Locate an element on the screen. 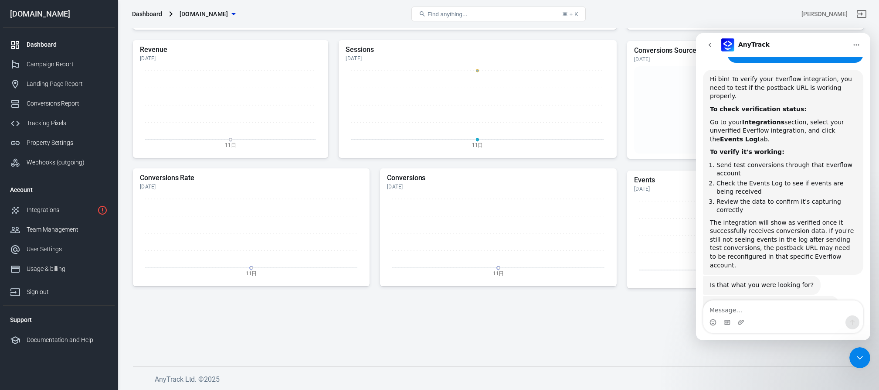  div: Campaign Report is located at coordinates (67, 64).